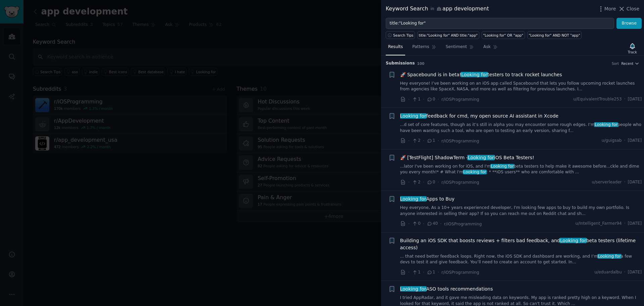 Image resolution: width=644 pixels, height=306 pixels. What do you see at coordinates (521, 128) in the screenshot?
I see `a: ...d set of core features, though as it’s still in alpha you may encounter some rough edges. I’mL...` at bounding box center [521, 128].